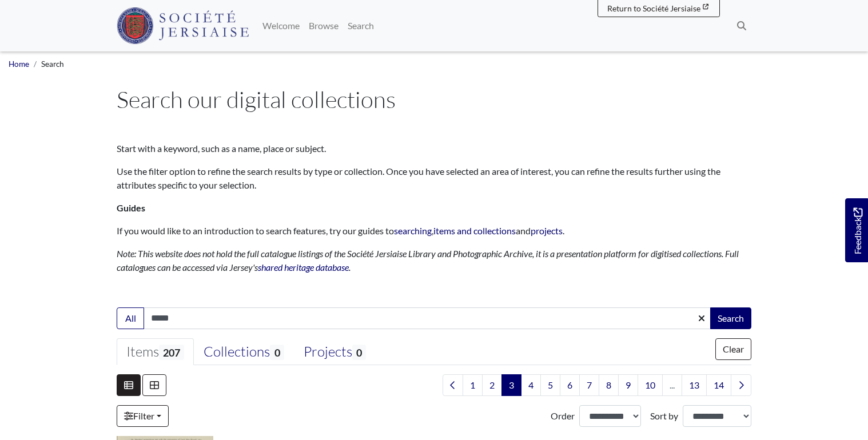  Describe the element at coordinates (413, 230) in the screenshot. I see `a: searching` at that location.